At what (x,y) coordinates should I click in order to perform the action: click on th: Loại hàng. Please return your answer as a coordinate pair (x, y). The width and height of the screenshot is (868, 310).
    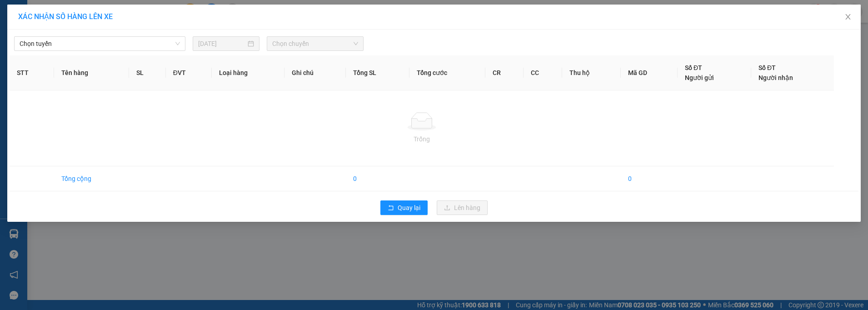
    Looking at the image, I should click on (248, 73).